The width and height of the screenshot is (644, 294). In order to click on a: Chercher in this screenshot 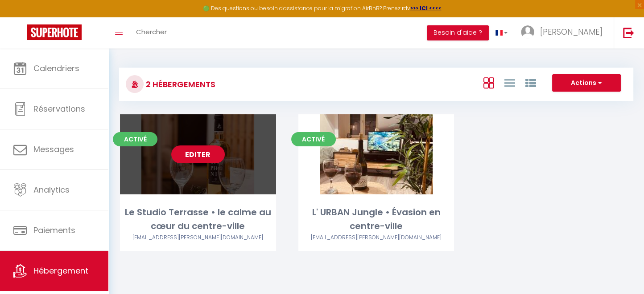, I will do `click(151, 33)`.